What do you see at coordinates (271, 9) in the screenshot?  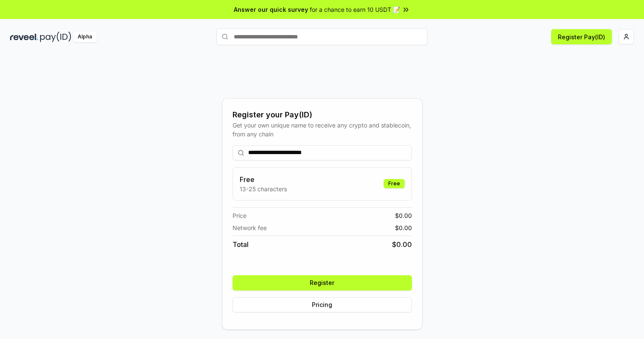 I see `span: Answer our quick survey` at bounding box center [271, 9].